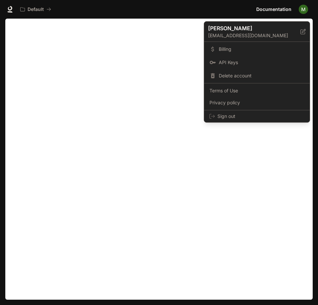  Describe the element at coordinates (261, 116) in the screenshot. I see `span: Sign out` at that location.